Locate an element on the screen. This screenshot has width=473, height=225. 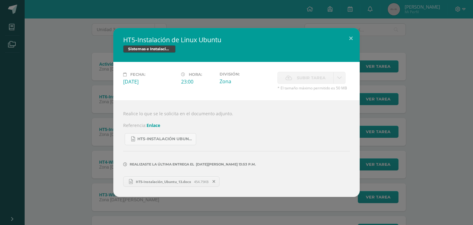
span: HT5-Instalación_Ubuntu_13.docx is located at coordinates (163, 182).